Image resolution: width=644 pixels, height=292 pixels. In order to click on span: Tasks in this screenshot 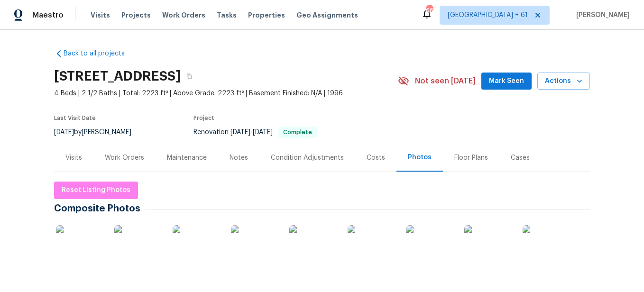, I will do `click(227, 15)`.